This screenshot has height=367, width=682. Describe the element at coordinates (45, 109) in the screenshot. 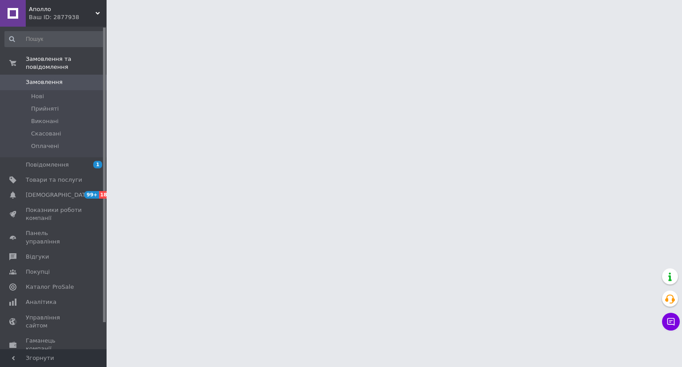

I see `span: Прийняті` at that location.